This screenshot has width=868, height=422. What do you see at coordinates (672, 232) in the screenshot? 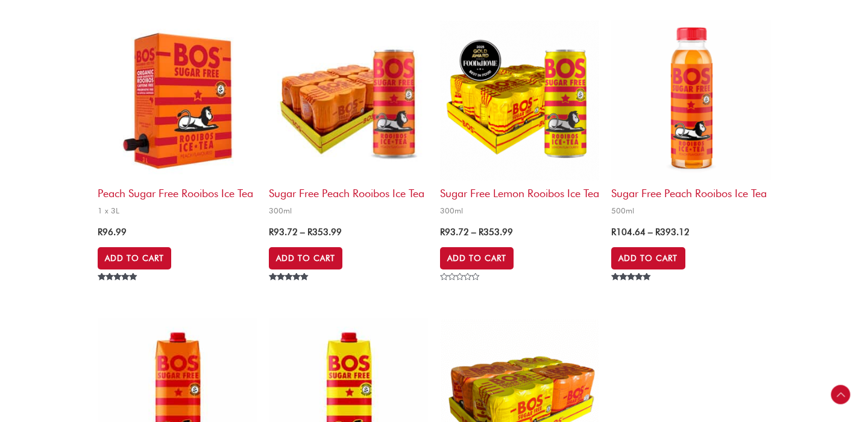
I see `bdi: 393.12` at bounding box center [672, 232].